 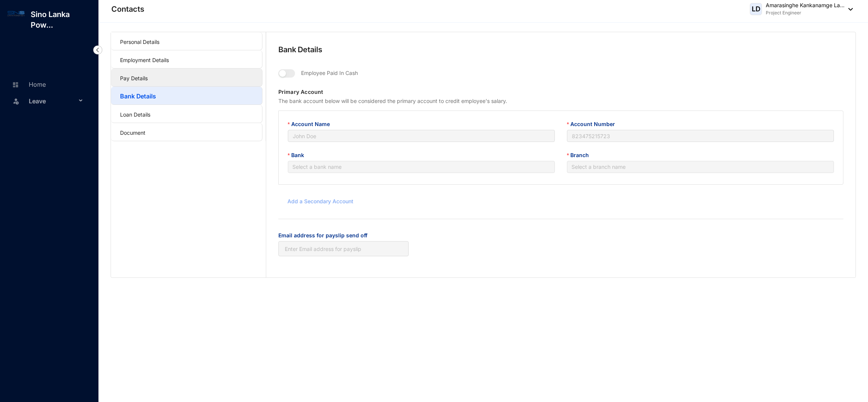 What do you see at coordinates (140, 42) in the screenshot?
I see `a: Personal Details` at bounding box center [140, 42].